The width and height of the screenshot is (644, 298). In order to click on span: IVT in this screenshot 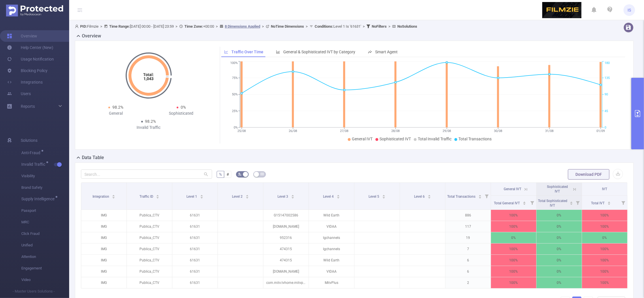, I will do `click(604, 189)`.